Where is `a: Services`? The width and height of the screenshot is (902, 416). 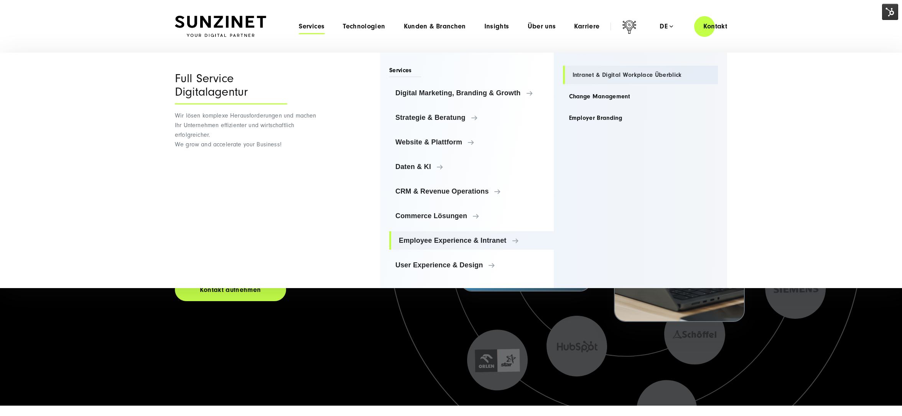 a: Services is located at coordinates (312, 26).